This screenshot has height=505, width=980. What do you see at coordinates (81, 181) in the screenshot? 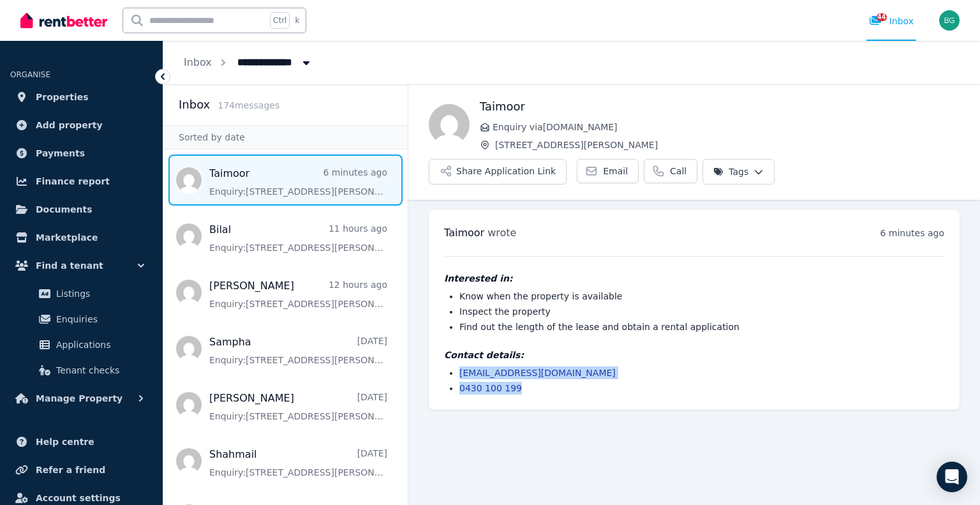
I see `a: Finance report` at bounding box center [81, 181].